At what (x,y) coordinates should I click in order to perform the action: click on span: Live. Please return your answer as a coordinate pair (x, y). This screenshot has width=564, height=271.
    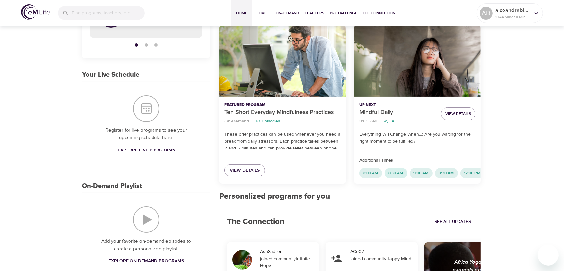
    Looking at the image, I should click on (263, 13).